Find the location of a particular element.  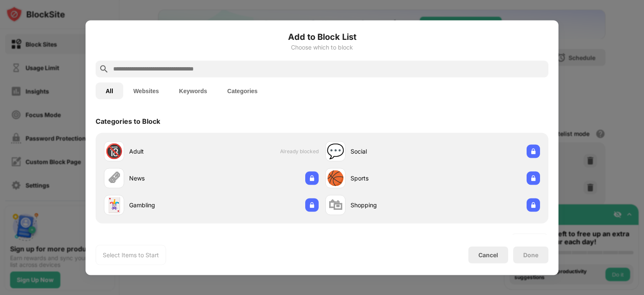

div: Shopping is located at coordinates (391, 205).